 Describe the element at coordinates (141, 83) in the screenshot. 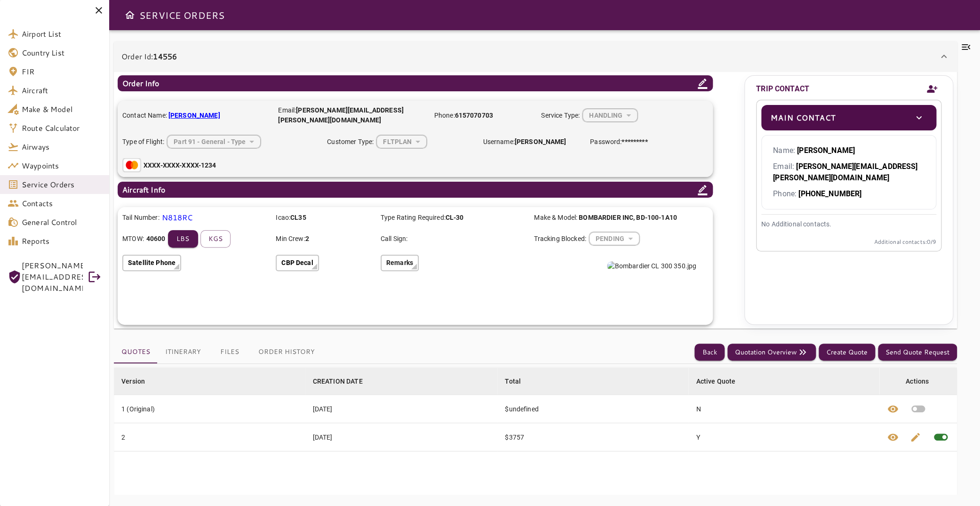

I see `p: Order Info` at that location.